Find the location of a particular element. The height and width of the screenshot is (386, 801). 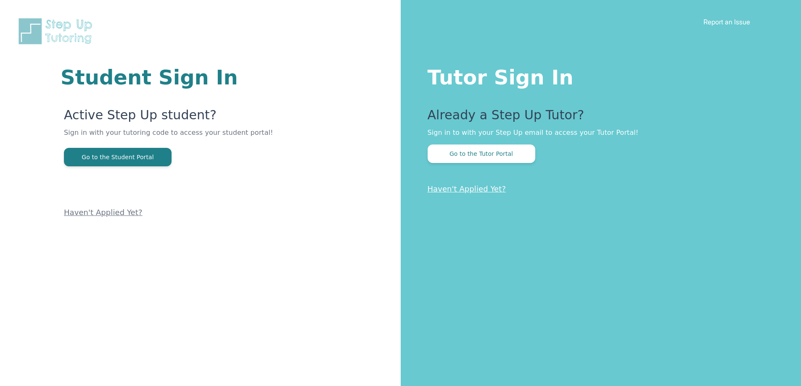

p: Sign in with your tutoring code to access your student portal! is located at coordinates (182, 138).